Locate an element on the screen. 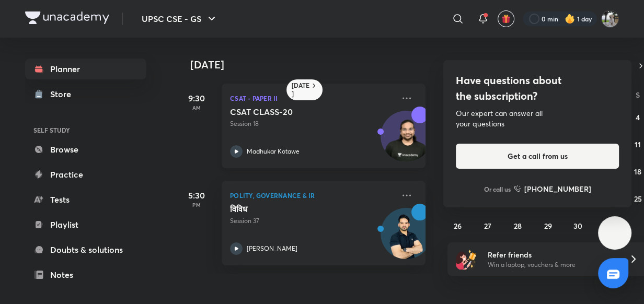  img: Company Logo is located at coordinates (67, 18).